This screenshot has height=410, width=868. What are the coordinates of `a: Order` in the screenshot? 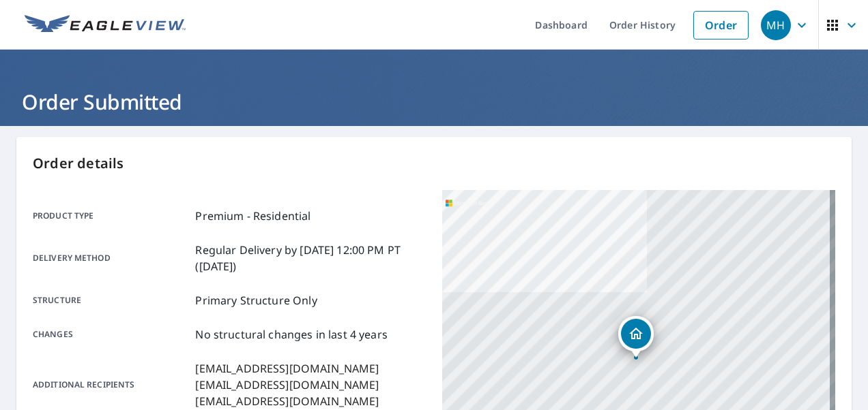 It's located at (720, 25).